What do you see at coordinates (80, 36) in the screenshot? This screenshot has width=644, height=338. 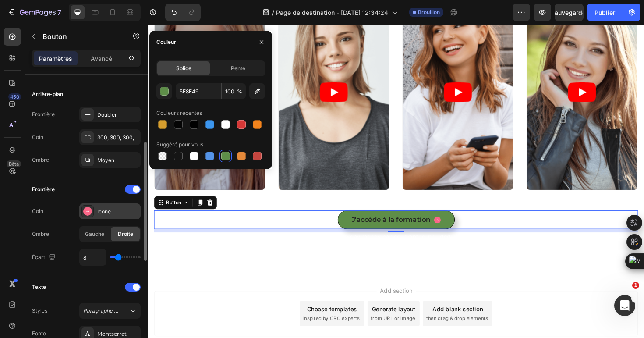 I see `p: Bouton` at bounding box center [80, 36].